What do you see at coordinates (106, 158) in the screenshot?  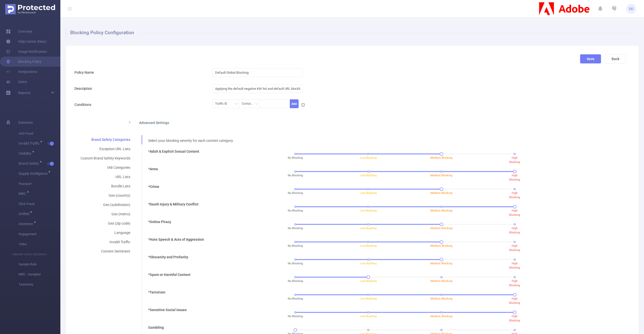 I see `div: Custom Brand Safety Keywords` at bounding box center [106, 158].